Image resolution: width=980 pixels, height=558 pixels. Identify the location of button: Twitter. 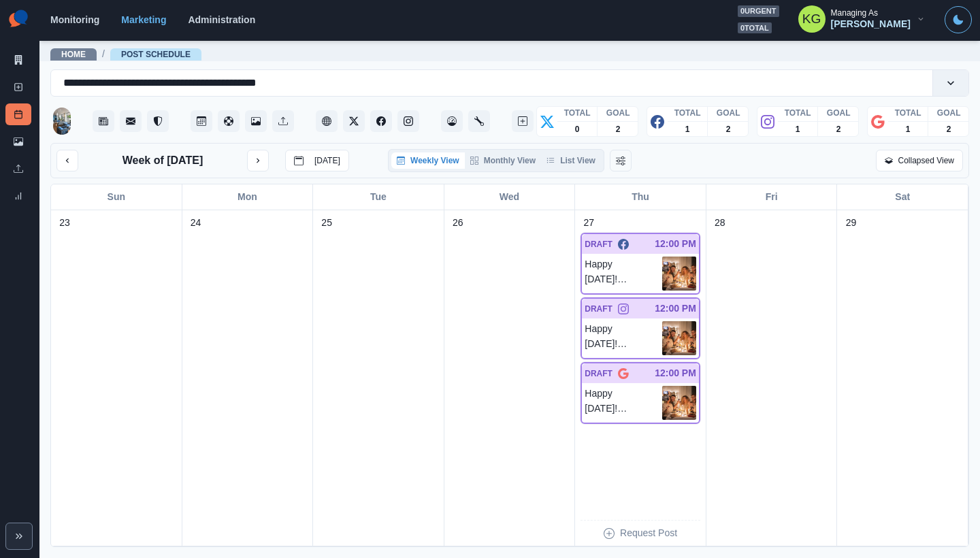
(354, 121).